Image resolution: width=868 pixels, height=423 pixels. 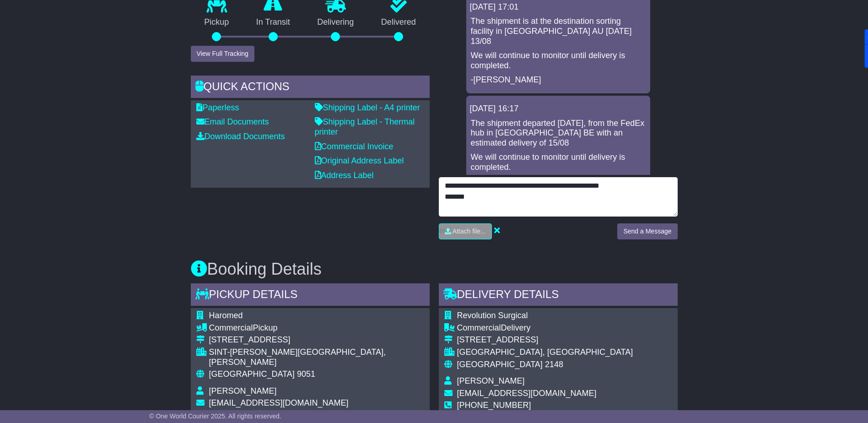 I want to click on button: Send a Message, so click(x=647, y=231).